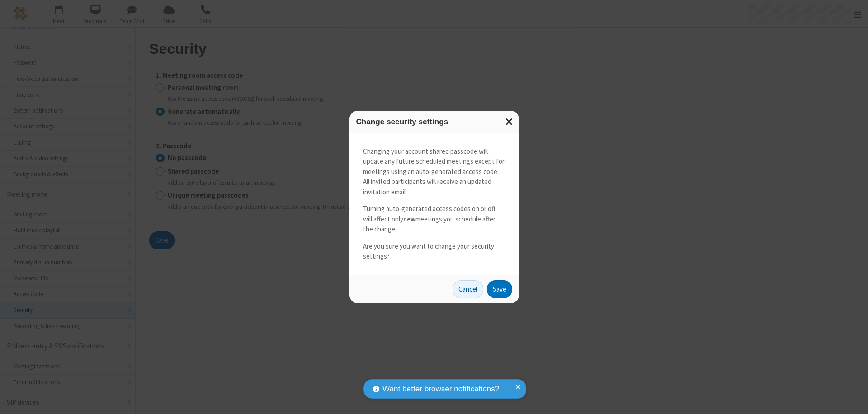  I want to click on button: Close modal, so click(509, 122).